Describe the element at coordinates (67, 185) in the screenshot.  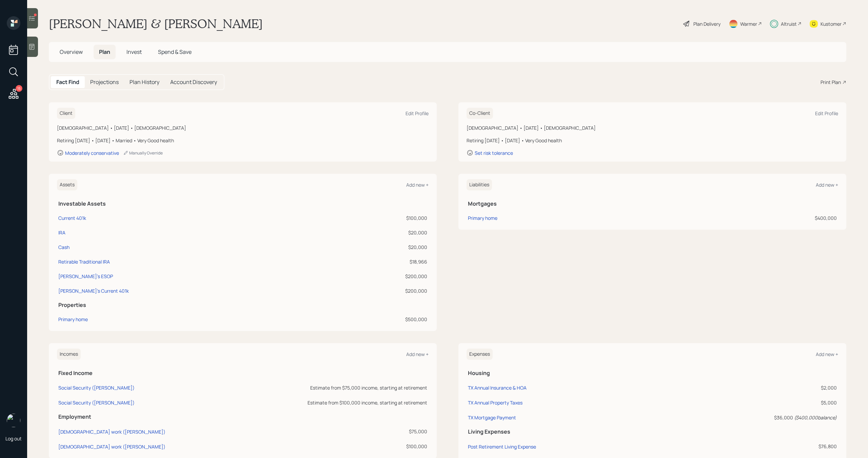
I see `h6: Assets` at that location.